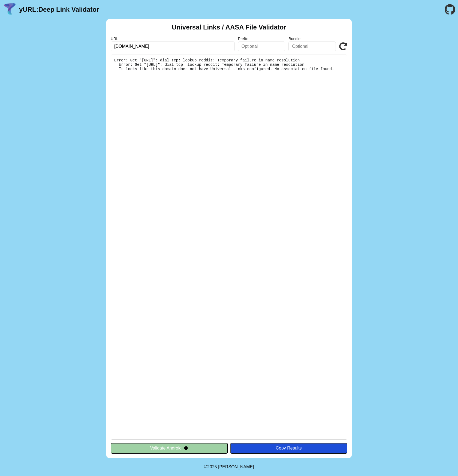  I want to click on h2: Universal Links / AASA File Validator, so click(229, 27).